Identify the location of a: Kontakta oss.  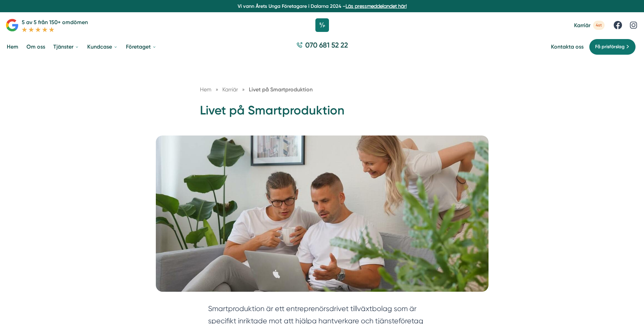
(568, 46).